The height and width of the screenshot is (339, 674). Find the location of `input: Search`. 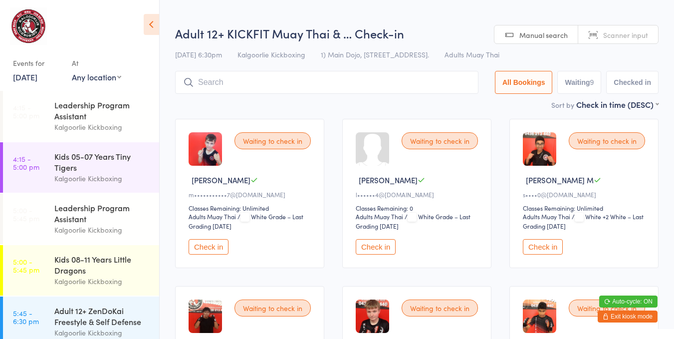

input: Search is located at coordinates (327, 82).